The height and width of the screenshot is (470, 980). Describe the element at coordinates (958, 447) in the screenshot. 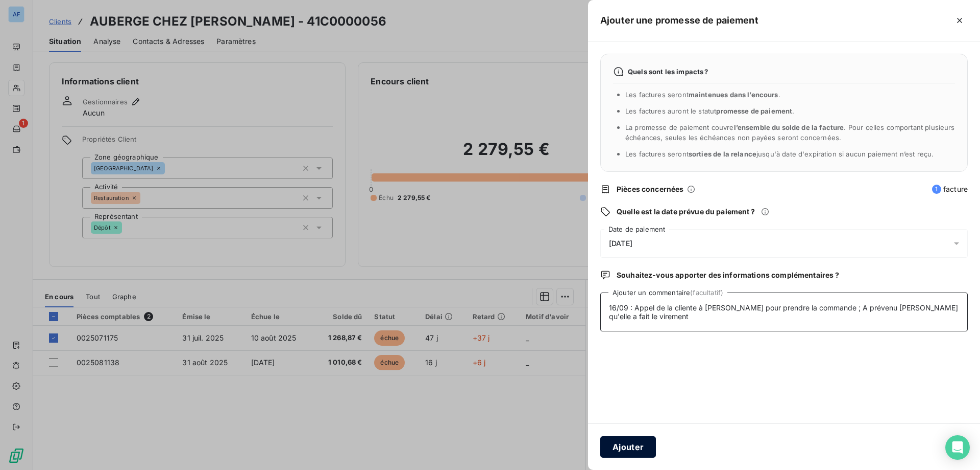

I see `div: Open Intercom Messenger` at that location.